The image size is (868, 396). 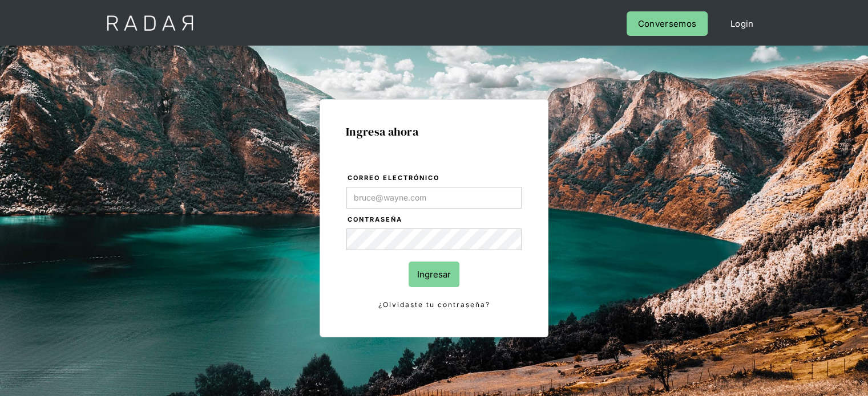 I want to click on form: Login Form, so click(x=434, y=242).